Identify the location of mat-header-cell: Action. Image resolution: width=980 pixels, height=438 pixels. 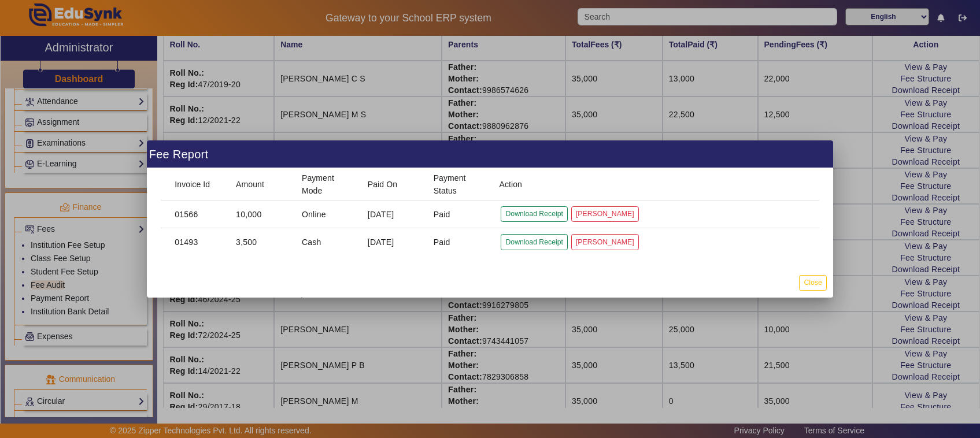
(654, 184).